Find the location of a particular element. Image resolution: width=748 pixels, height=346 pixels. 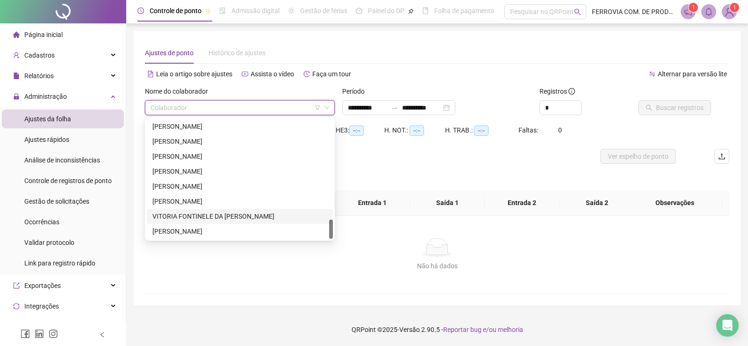

span: sun is located at coordinates (291, 11).